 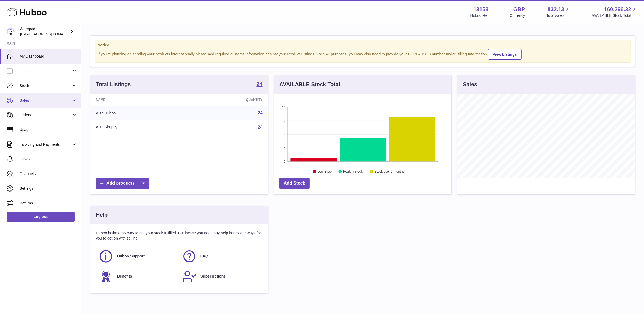 What do you see at coordinates (479, 15) in the screenshot?
I see `div: Huboo Ref` at bounding box center [479, 15].